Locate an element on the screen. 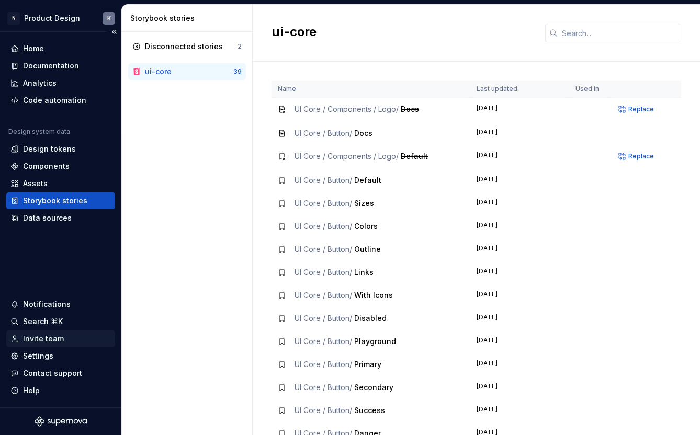 The image size is (700, 435). div: Assets is located at coordinates (35, 184).